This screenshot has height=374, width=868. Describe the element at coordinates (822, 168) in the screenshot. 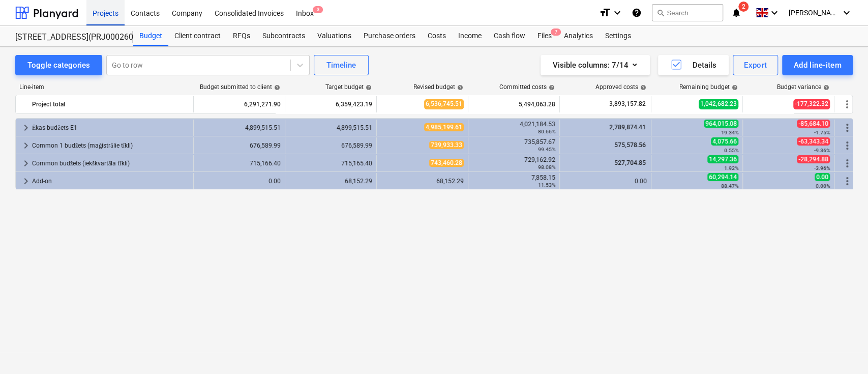

I see `small: -3.96%` at that location.